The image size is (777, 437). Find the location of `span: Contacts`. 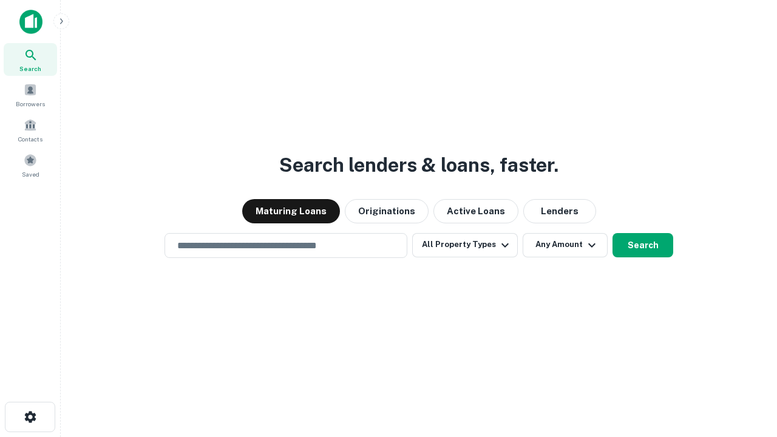

span: Contacts is located at coordinates (30, 139).